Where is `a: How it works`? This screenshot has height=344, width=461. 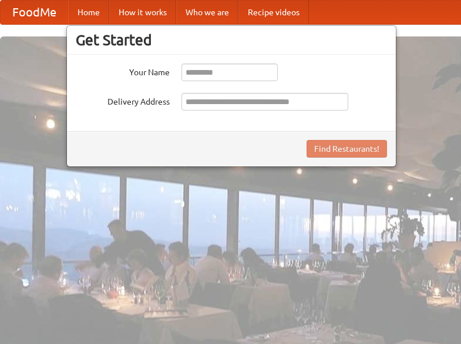 a: How it works is located at coordinates (143, 12).